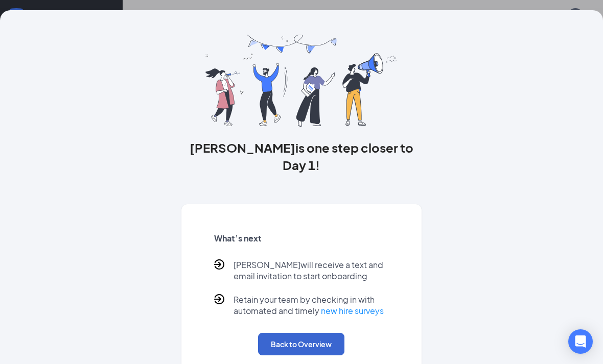 Image resolution: width=603 pixels, height=364 pixels. Describe the element at coordinates (310, 305) in the screenshot. I see `p: Retain your team by checking in with automated and timely` at that location.